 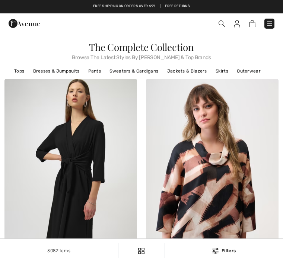 What do you see at coordinates (124, 6) in the screenshot?
I see `a: Free shipping on orders over $99` at bounding box center [124, 6].